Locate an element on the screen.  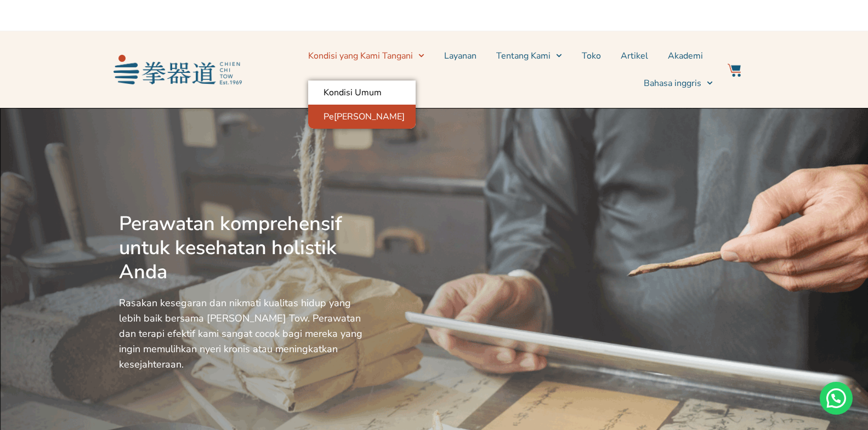
font: Perawatan komprehensif untuk kesehatan holistik Anda is located at coordinates (230, 248).